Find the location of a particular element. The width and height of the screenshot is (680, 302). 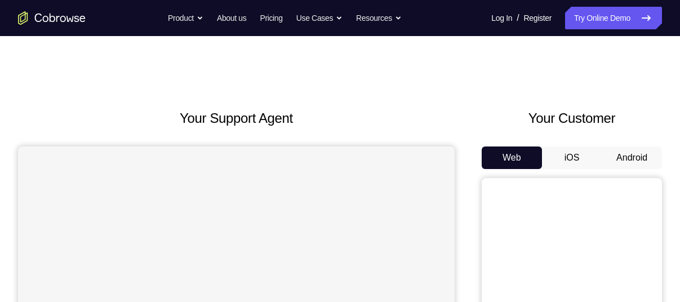

a: Pricing is located at coordinates (271, 18).